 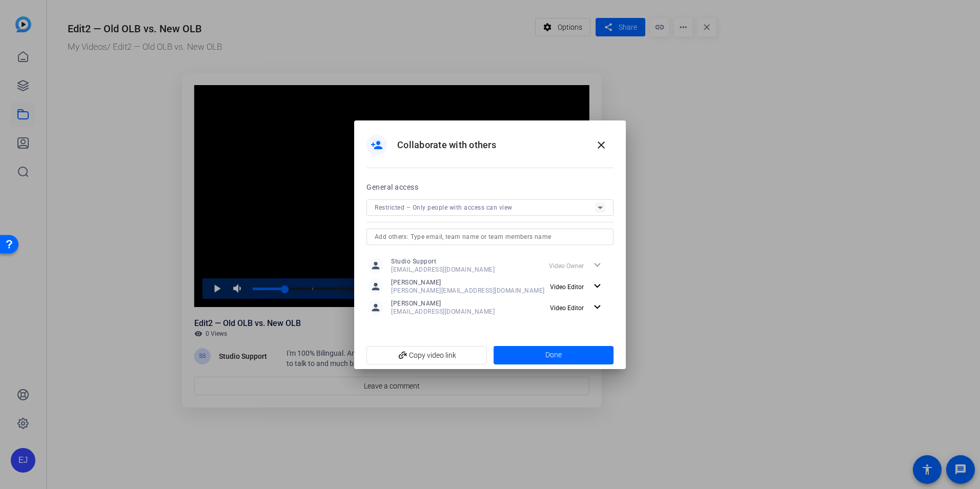 What do you see at coordinates (553, 355) in the screenshot?
I see `span: Done` at bounding box center [553, 355].